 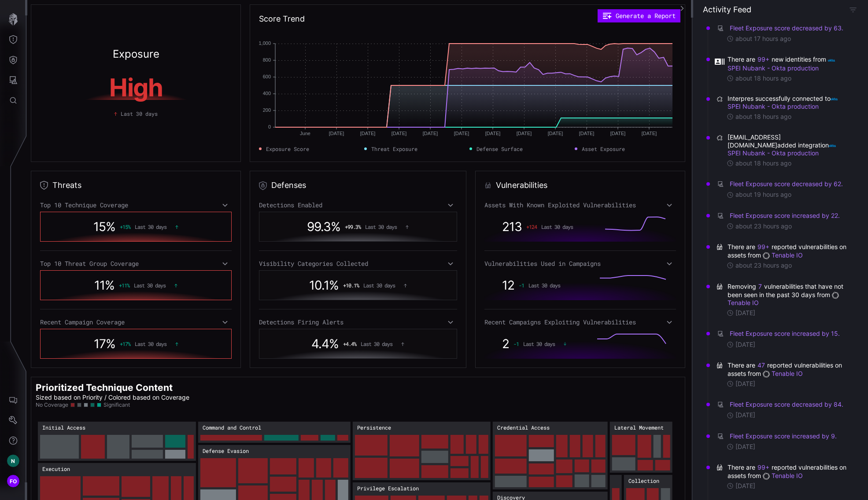 What do you see at coordinates (267, 110) in the screenshot?
I see `text: 200` at bounding box center [267, 110].